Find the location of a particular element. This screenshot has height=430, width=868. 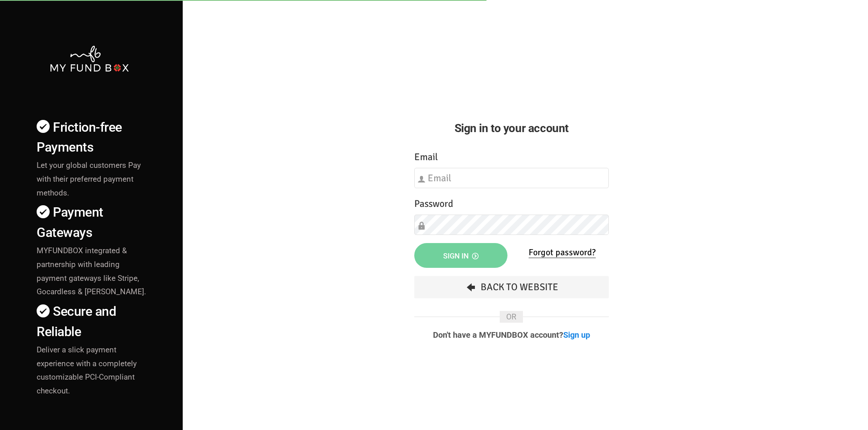

button: Sign in is located at coordinates (461, 255).